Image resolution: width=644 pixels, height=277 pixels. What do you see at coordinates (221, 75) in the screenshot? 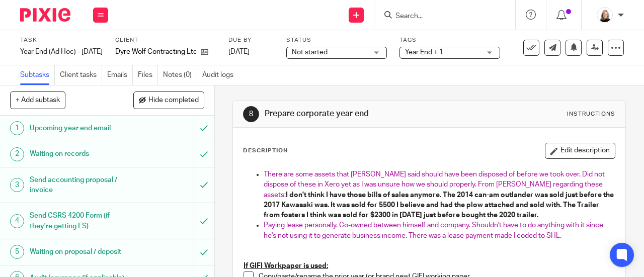
I see `a: Audit logs` at bounding box center [221, 75].